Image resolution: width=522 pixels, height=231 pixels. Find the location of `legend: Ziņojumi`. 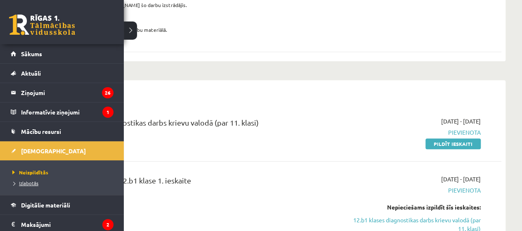

legend: Ziņojumi is located at coordinates (67, 92).